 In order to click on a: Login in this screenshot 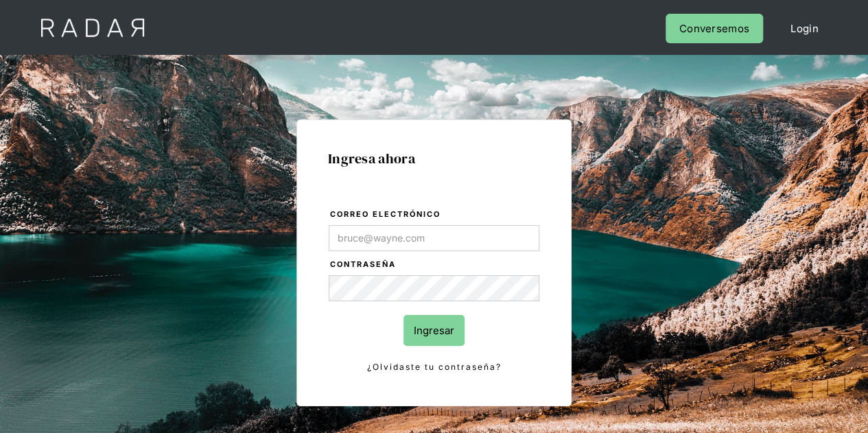, I will do `click(804, 28)`.